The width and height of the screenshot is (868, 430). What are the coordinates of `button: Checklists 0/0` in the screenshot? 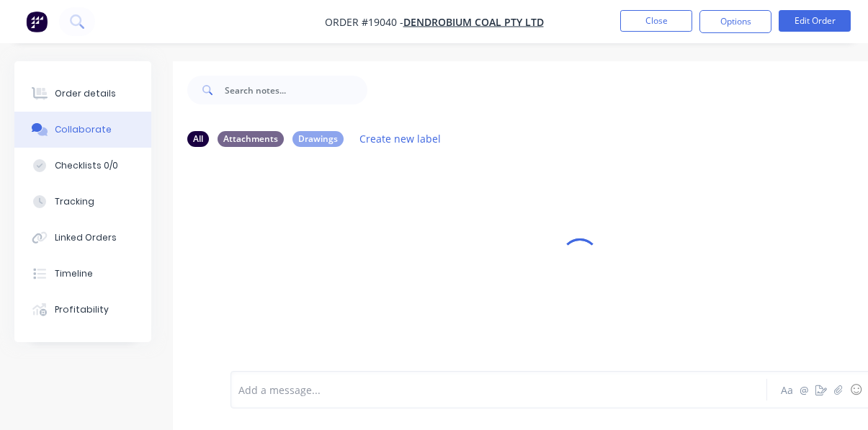 It's located at (83, 165).